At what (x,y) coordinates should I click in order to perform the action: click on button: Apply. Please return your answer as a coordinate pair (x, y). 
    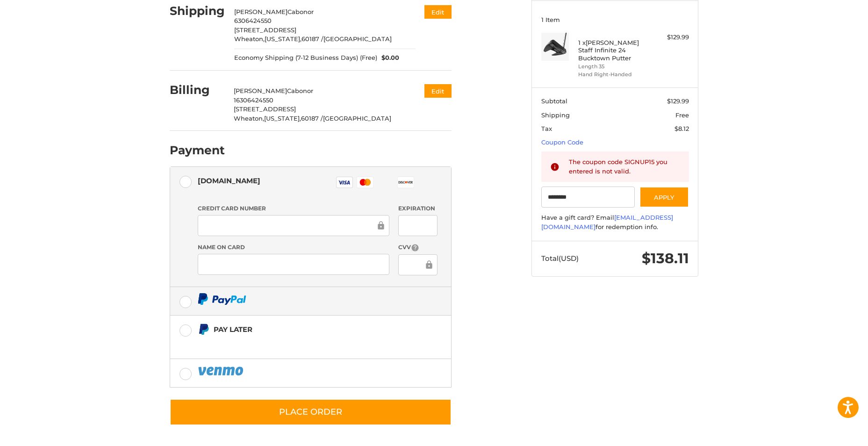
    Looking at the image, I should click on (664, 197).